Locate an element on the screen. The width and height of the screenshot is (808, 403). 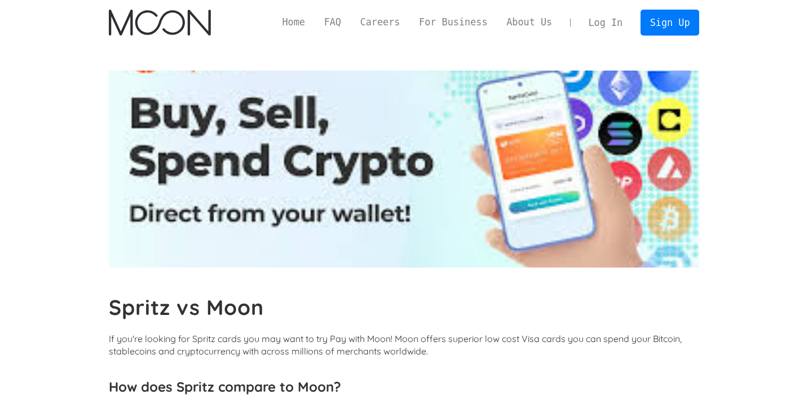
a: Sign Up is located at coordinates (670, 22).